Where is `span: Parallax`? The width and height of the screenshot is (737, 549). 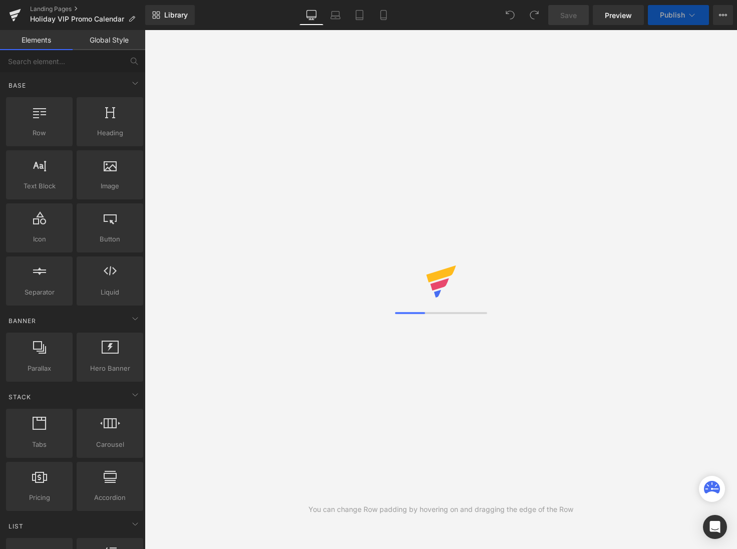 span: Parallax is located at coordinates (39, 368).